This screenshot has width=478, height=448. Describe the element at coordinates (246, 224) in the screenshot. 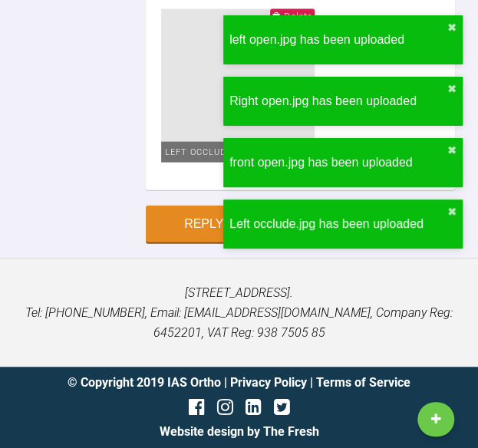

I see `button: Reply to Message` at that location.